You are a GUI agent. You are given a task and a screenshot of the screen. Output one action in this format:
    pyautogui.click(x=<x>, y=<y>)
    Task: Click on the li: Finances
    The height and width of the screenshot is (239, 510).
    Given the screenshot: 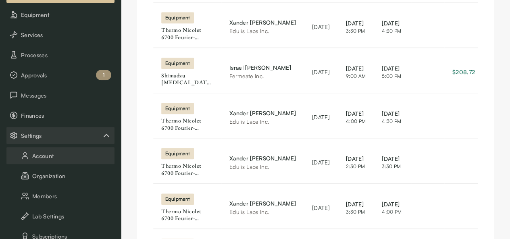 What is the action you would take?
    pyautogui.click(x=60, y=115)
    